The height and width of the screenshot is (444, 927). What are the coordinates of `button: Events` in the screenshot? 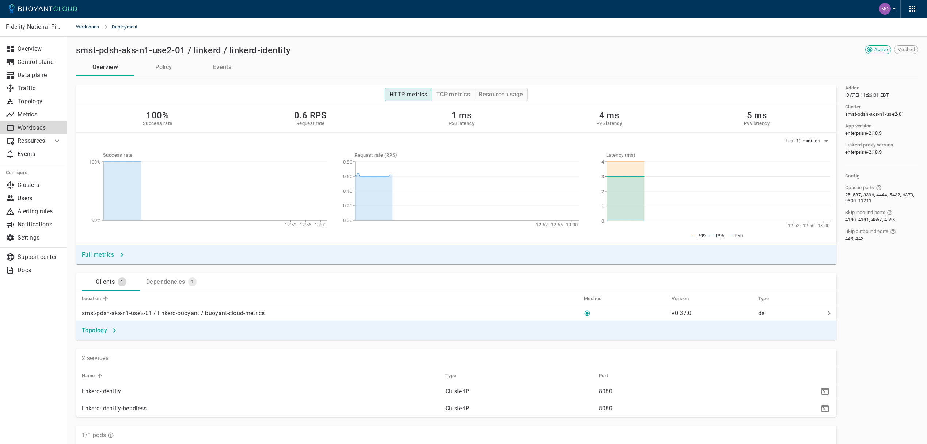 It's located at (222, 67).